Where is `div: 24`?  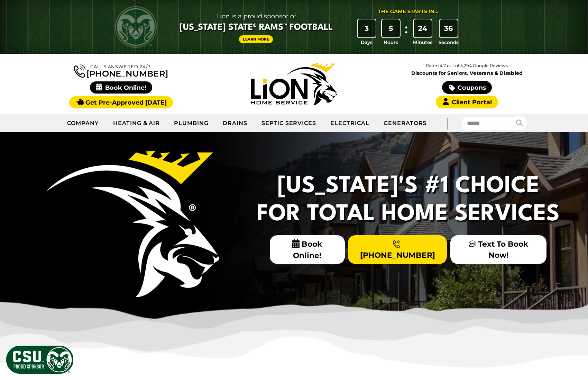
div: 24 is located at coordinates (423, 29).